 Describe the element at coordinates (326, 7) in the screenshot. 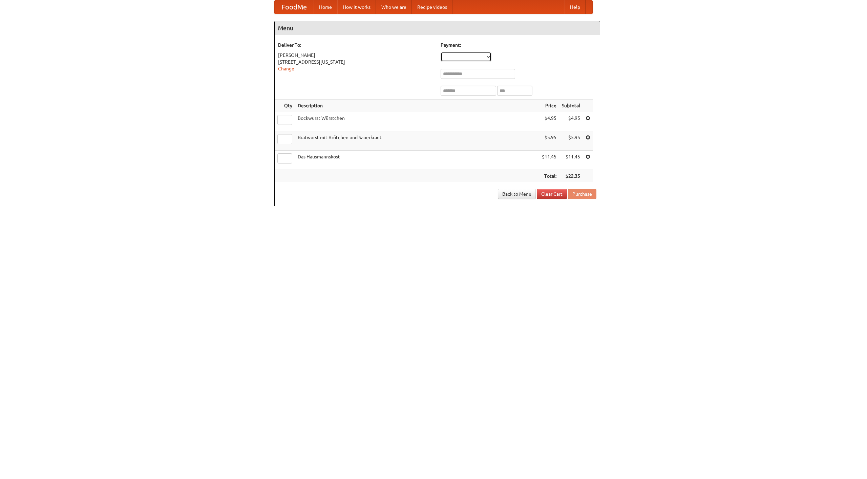

I see `a: Home` at that location.